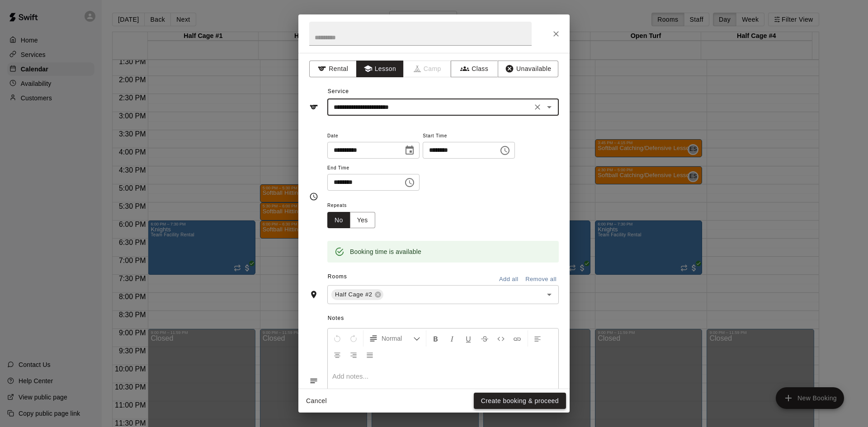 The height and width of the screenshot is (427, 868). I want to click on button: Format Bold, so click(436, 338).